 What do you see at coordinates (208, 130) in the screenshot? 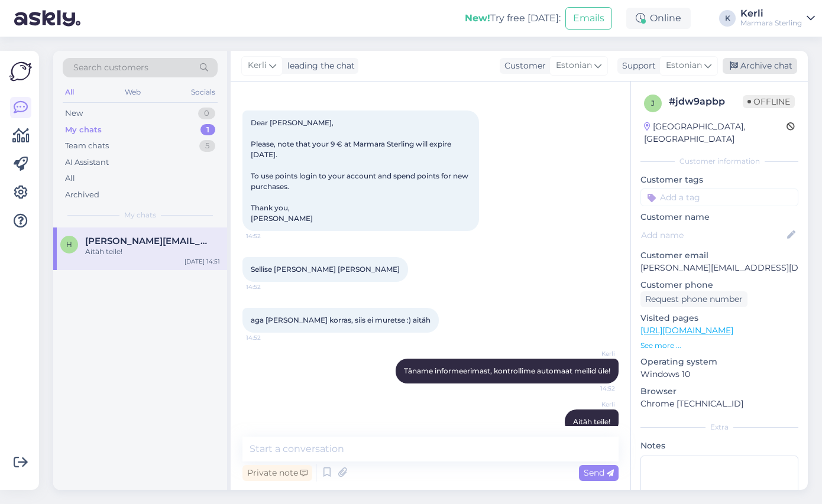
I see `div: 1` at bounding box center [208, 130].